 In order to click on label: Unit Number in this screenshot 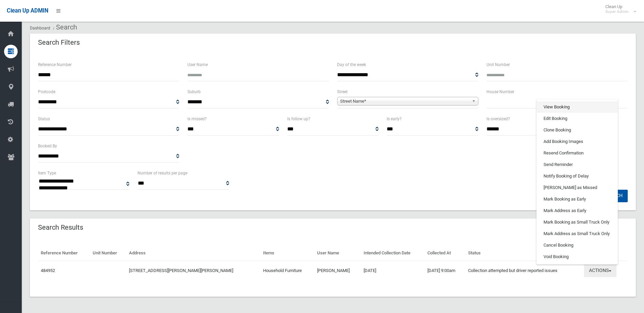, I will do `click(498, 65)`.